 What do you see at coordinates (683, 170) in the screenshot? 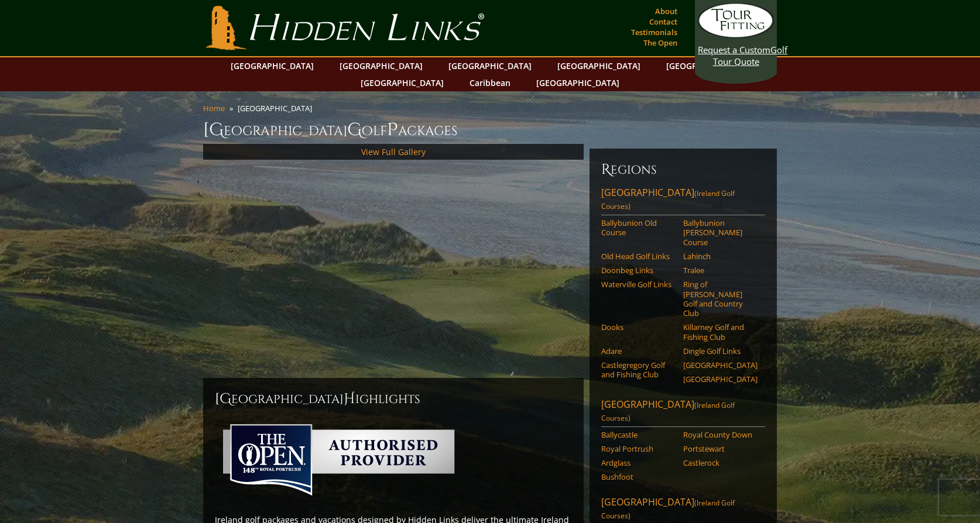
I see `h6: Regions` at bounding box center [683, 170].